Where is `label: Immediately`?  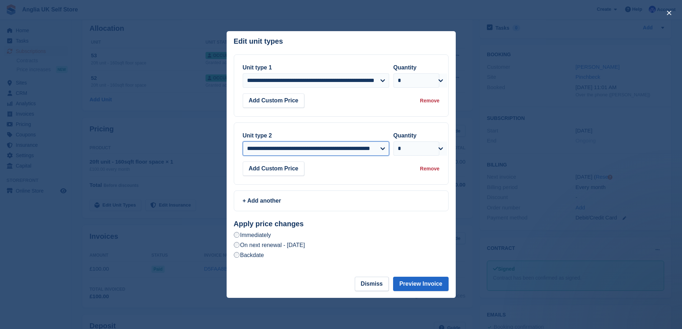 label: Immediately is located at coordinates (252, 235).